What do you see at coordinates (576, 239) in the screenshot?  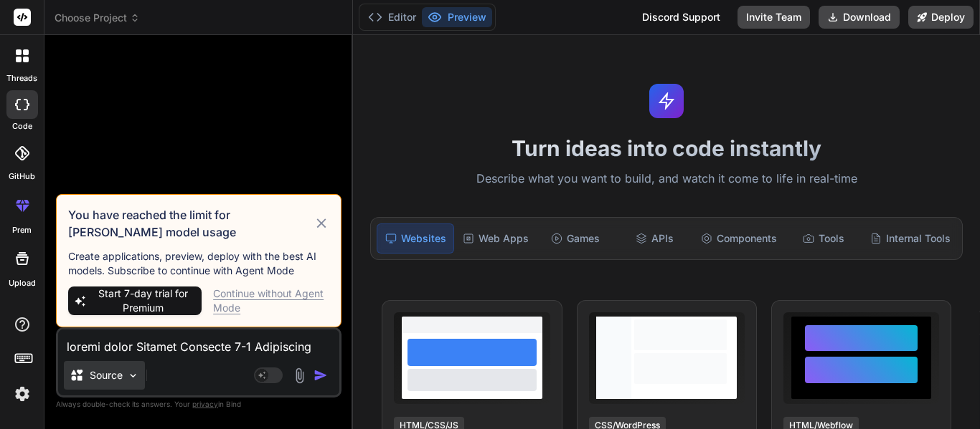 I see `div: Games` at bounding box center [576, 239].